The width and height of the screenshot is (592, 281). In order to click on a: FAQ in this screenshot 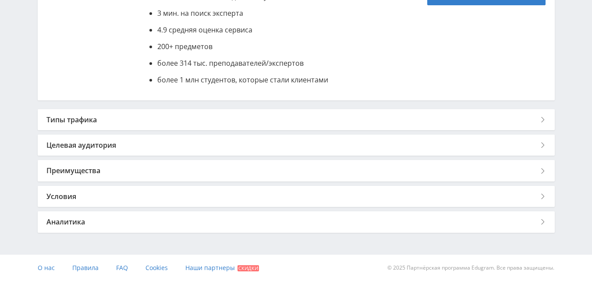, I will do `click(122, 268)`.